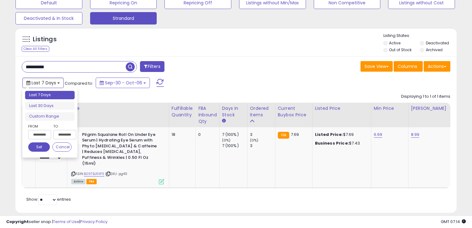 This screenshot has height=228, width=472. Describe the element at coordinates (17, 221) in the screenshot. I see `strong: Copyright` at that location.